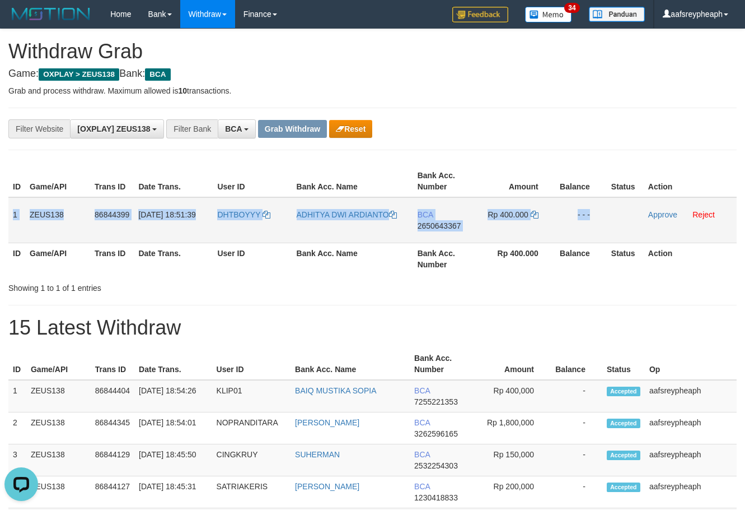 This screenshot has height=510, width=745. Describe the element at coordinates (21, 21) in the screenshot. I see `button: Open LiveChat chat widget` at that location.